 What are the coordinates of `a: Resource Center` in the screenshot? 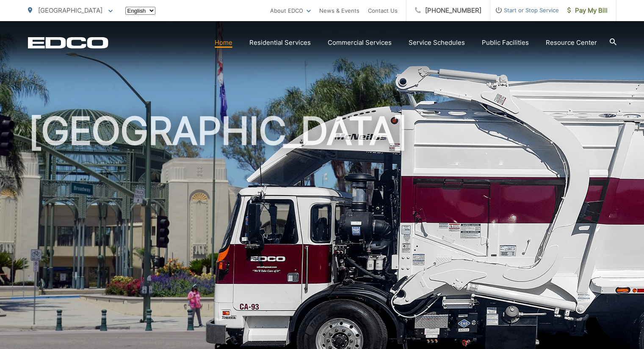 It's located at (571, 43).